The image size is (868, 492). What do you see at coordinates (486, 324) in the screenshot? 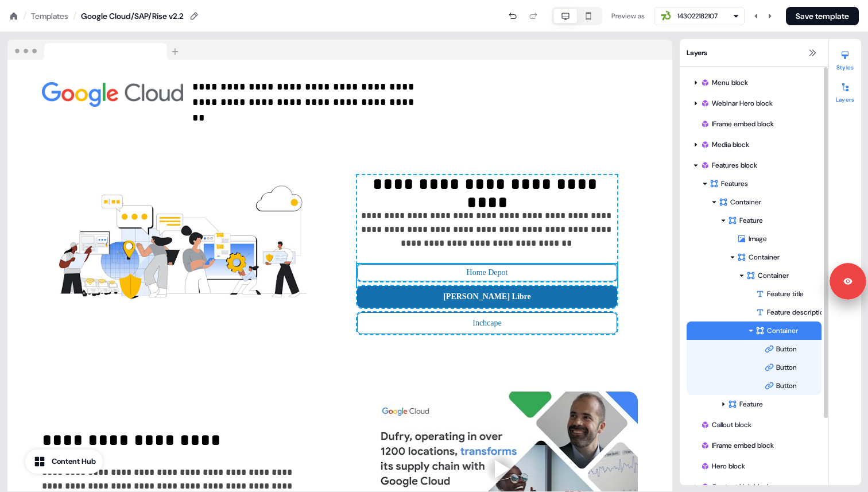
I see `button: Inchcape` at bounding box center [486, 324].